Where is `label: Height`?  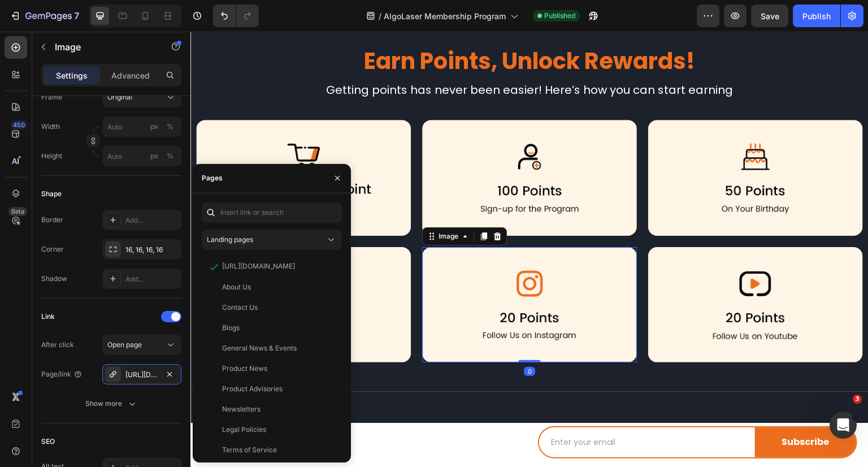
label: Height is located at coordinates (51, 156).